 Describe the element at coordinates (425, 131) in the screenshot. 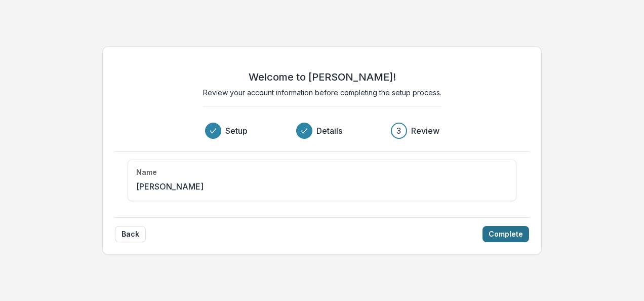

I see `h3: Review` at that location.